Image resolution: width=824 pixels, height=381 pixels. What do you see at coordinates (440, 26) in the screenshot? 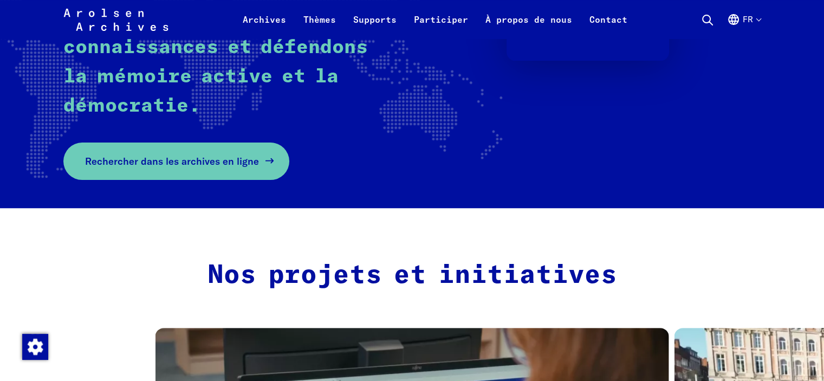
I see `a: Participer` at bounding box center [440, 26].